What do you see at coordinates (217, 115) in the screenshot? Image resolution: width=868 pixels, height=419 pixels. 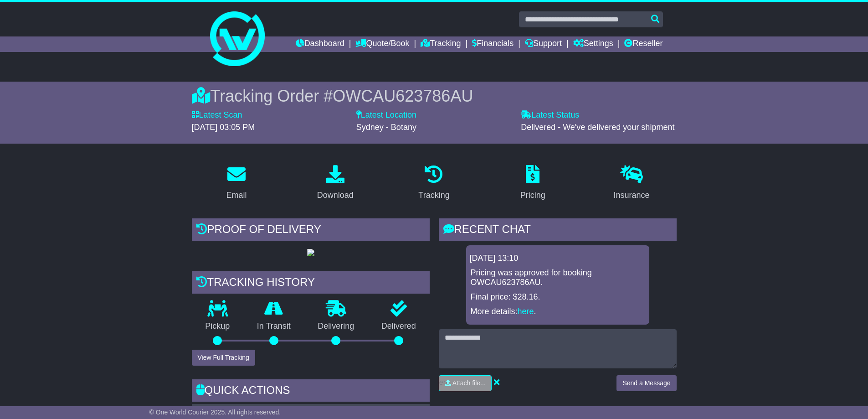 I see `label: Latest Scan` at bounding box center [217, 115].